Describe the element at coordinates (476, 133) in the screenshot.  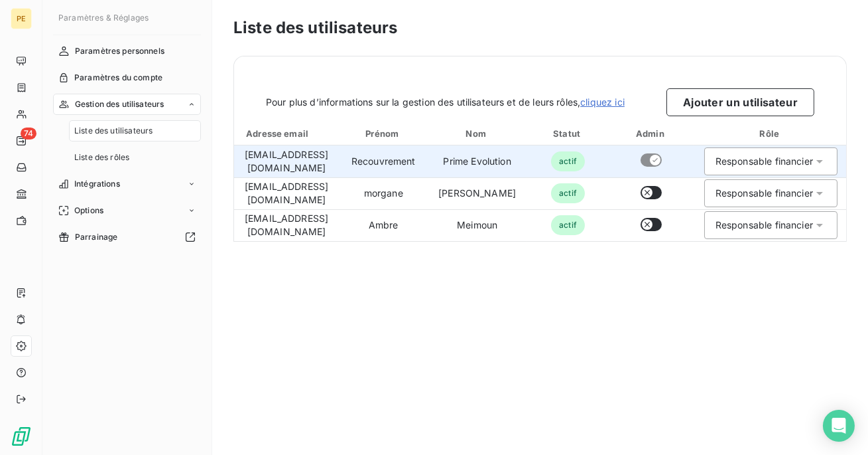
I see `div: Nom` at that location.